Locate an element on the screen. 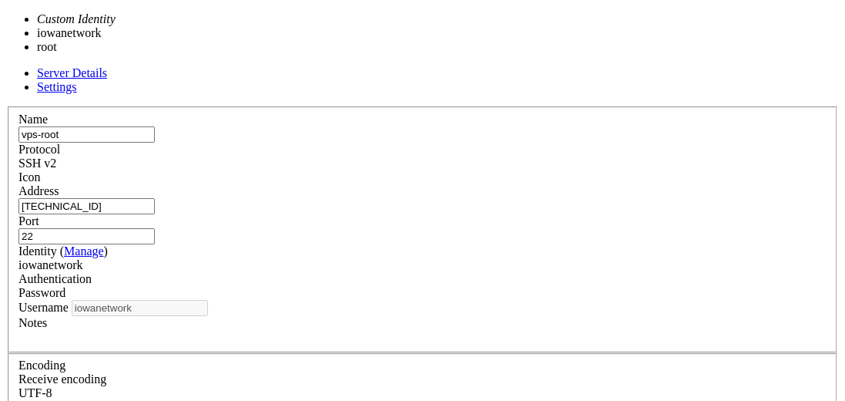 The image size is (845, 401). div: iowanetwork is located at coordinates (422, 265).